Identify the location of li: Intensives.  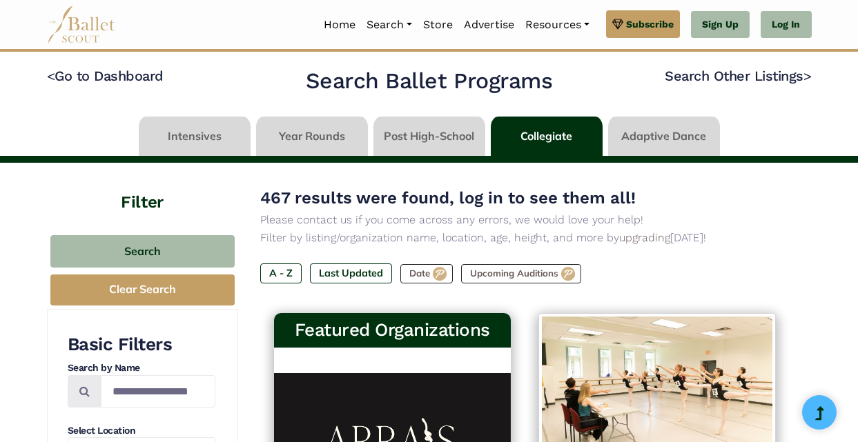
(195, 136).